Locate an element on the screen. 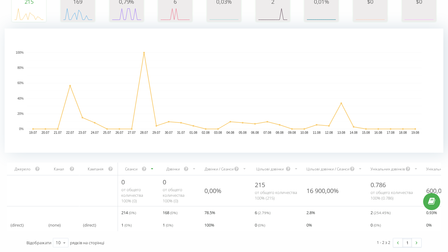  div: Джерело is located at coordinates (23, 169).